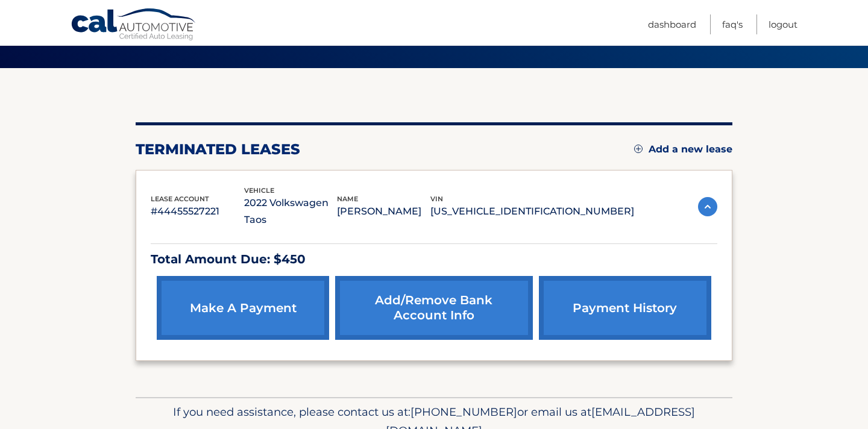 This screenshot has width=868, height=429. Describe the element at coordinates (179, 199) in the screenshot. I see `span: lease account` at that location.